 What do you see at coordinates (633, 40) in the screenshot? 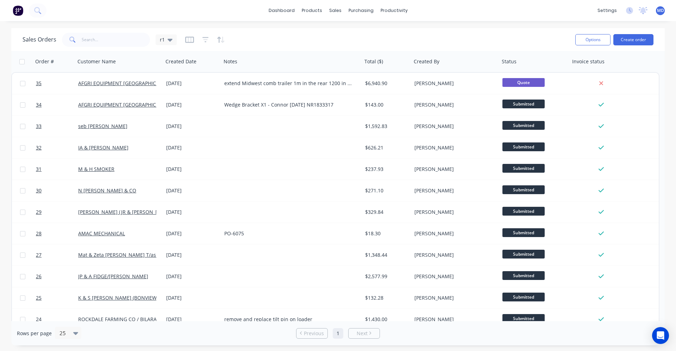
I see `button: Create order` at bounding box center [633, 40].